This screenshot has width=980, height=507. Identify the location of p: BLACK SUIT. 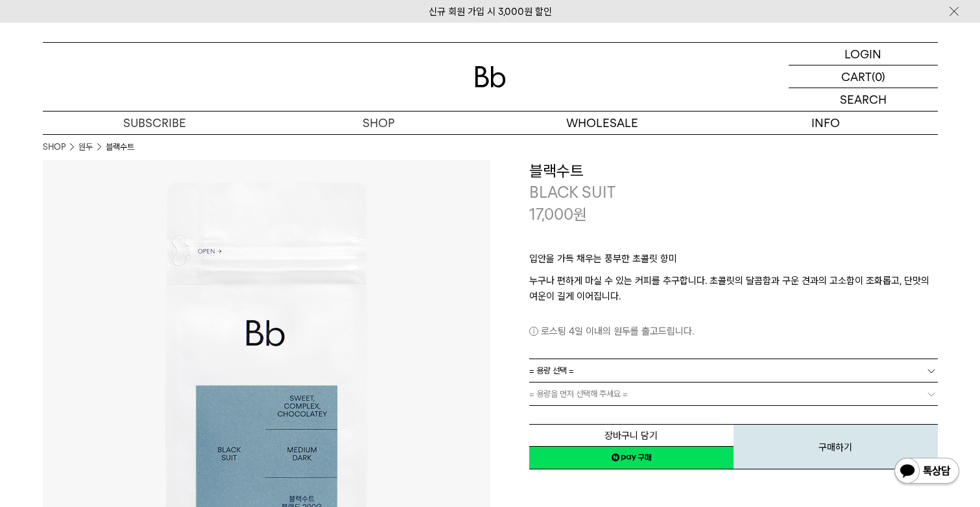
(734, 192).